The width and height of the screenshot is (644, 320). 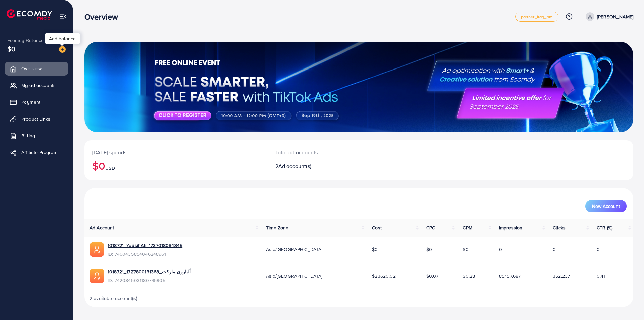 What do you see at coordinates (149, 280) in the screenshot?
I see `span: ID: 7420845031180795905` at bounding box center [149, 280].